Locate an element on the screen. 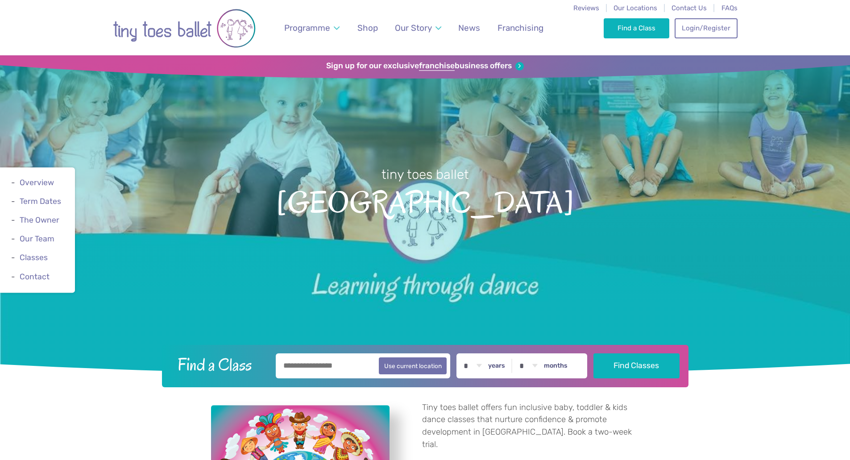 This screenshot has width=850, height=460. a: Franchising is located at coordinates (520, 28).